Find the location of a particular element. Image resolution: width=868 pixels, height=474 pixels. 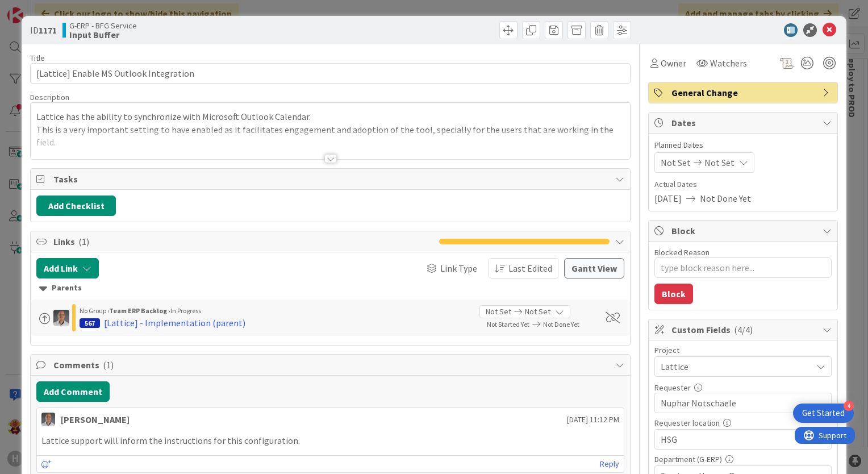

p: Lattice support will inform the instructions for this configuration. is located at coordinates (330, 440).